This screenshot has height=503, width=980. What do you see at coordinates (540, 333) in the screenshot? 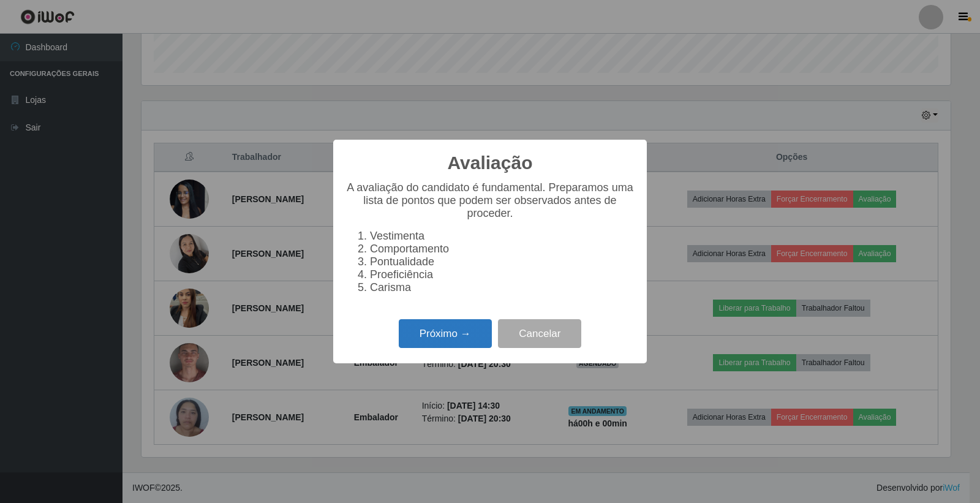
I see `button: Cancelar` at bounding box center [540, 333].